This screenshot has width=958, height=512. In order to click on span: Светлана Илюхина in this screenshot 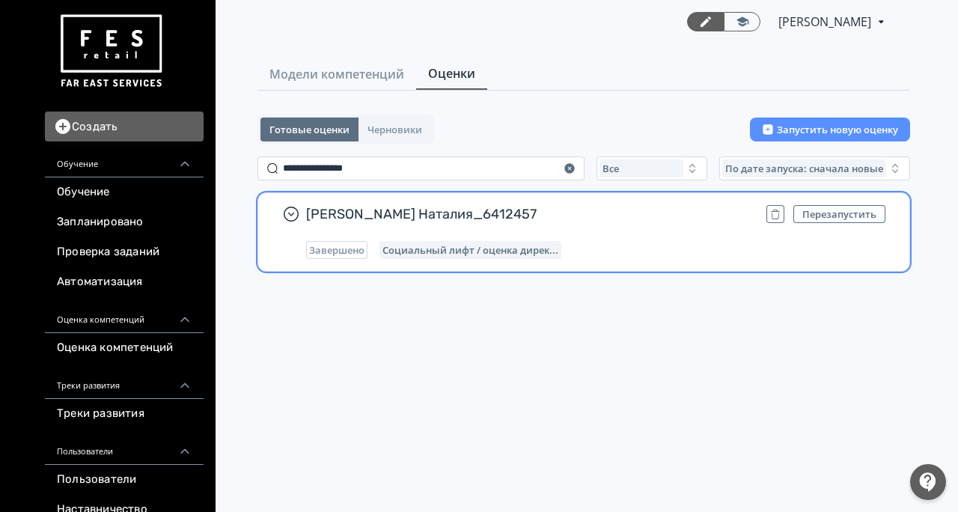, I will do `click(826, 22)`.